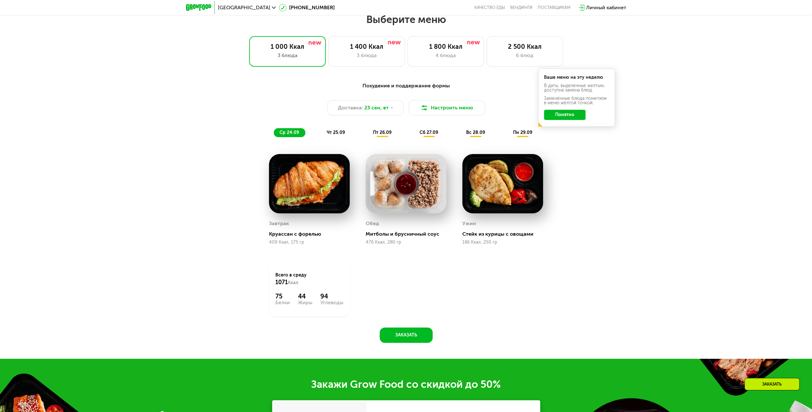 Image resolution: width=812 pixels, height=412 pixels. What do you see at coordinates (525, 47) in the screenshot?
I see `div: 2 500 Ккал` at bounding box center [525, 47].